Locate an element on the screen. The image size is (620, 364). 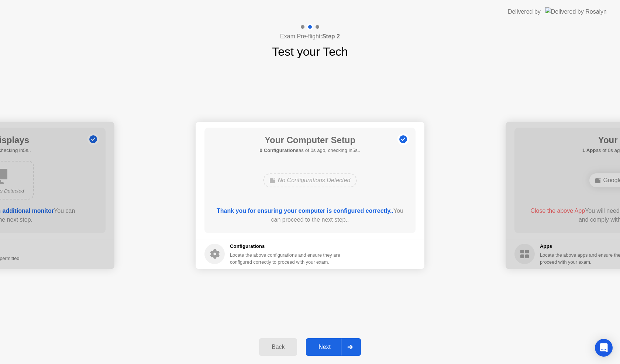
div: You can proceed to the next step.. is located at coordinates (310, 215).